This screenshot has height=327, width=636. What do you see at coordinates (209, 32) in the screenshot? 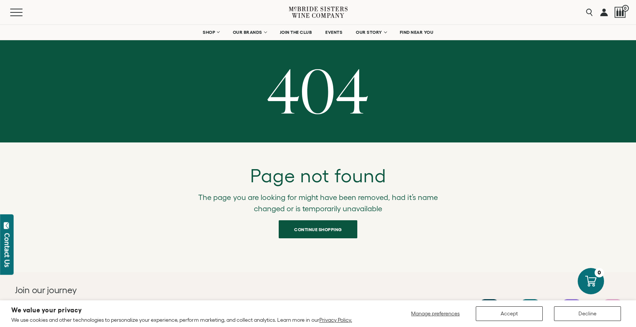
I see `span: SHOP` at bounding box center [209, 32].